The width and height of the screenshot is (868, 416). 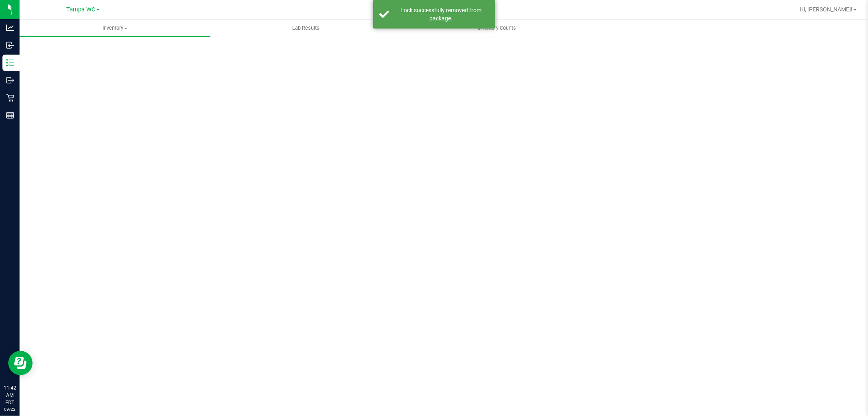 I want to click on inline-svg: Outbound, so click(x=10, y=80).